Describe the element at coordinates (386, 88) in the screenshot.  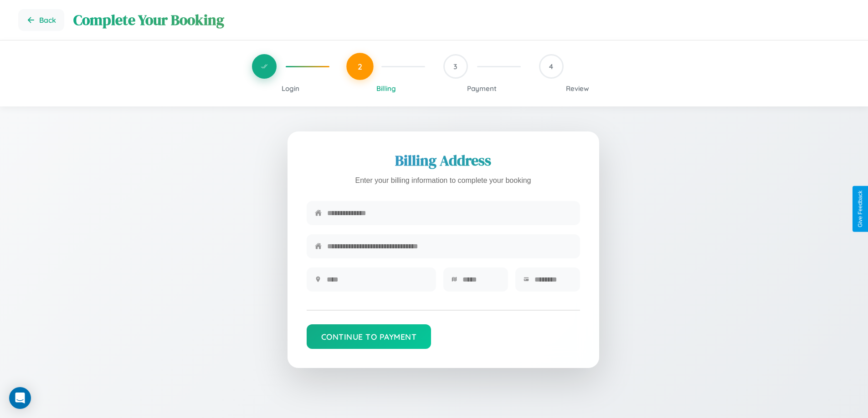
I see `span: Billing` at that location.